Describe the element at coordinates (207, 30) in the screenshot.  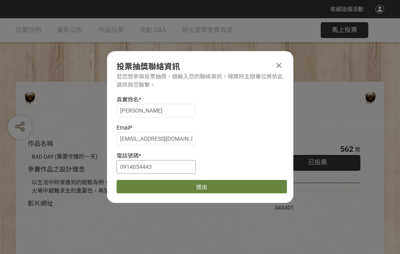
I see `a: 防火宣導免費資源` at that location.